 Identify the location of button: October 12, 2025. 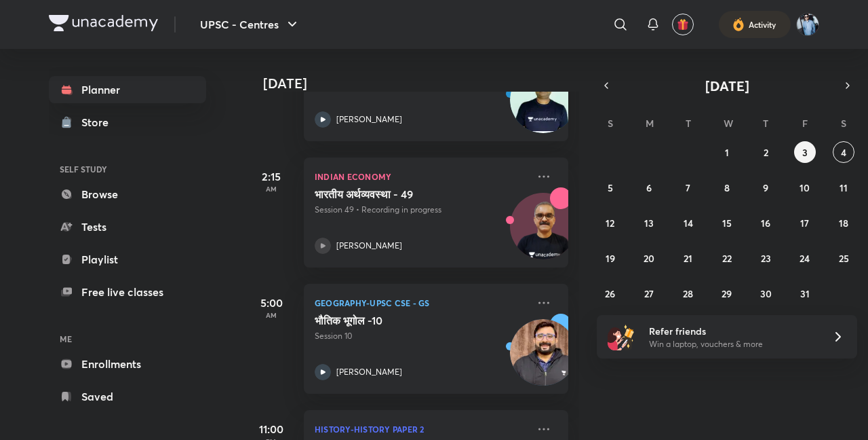
(610, 222).